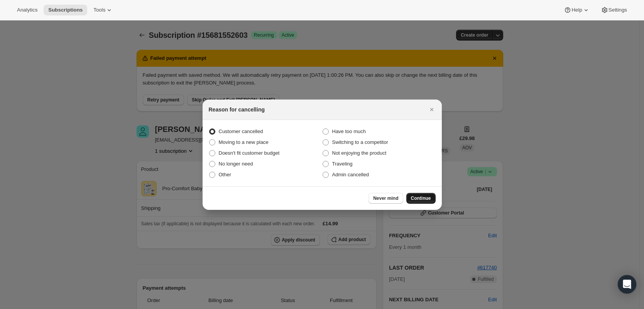 The image size is (644, 309). What do you see at coordinates (236, 109) in the screenshot?
I see `h2: Reason for cancelling` at bounding box center [236, 109].